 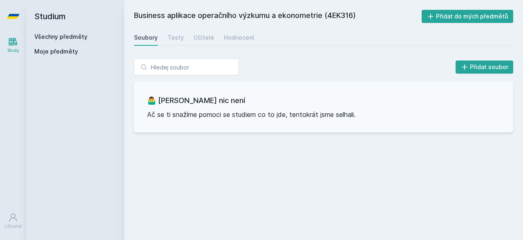 I want to click on a: Přidat soubor, so click(x=485, y=67).